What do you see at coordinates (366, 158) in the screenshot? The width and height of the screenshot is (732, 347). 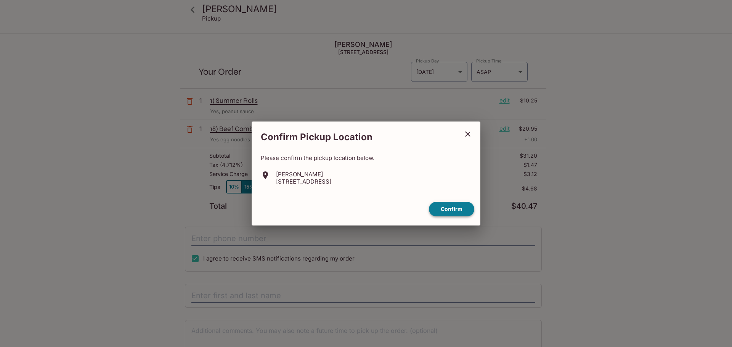 I see `p: Please confirm the pickup location below.` at bounding box center [366, 158].